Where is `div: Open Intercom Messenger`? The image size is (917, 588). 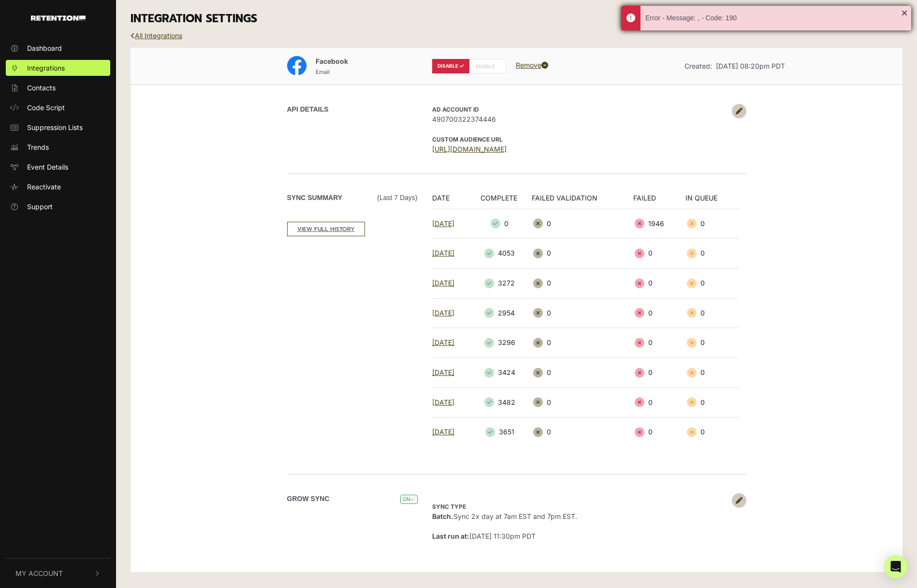 div: Open Intercom Messenger is located at coordinates (896, 567).